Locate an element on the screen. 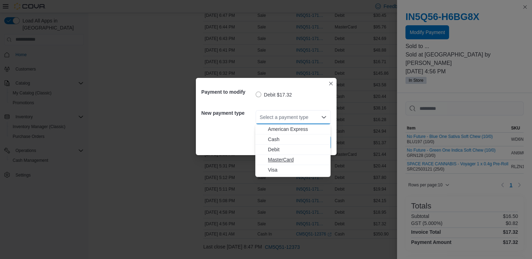 This screenshot has width=532, height=259. button: Closes this modal window is located at coordinates (331, 84).